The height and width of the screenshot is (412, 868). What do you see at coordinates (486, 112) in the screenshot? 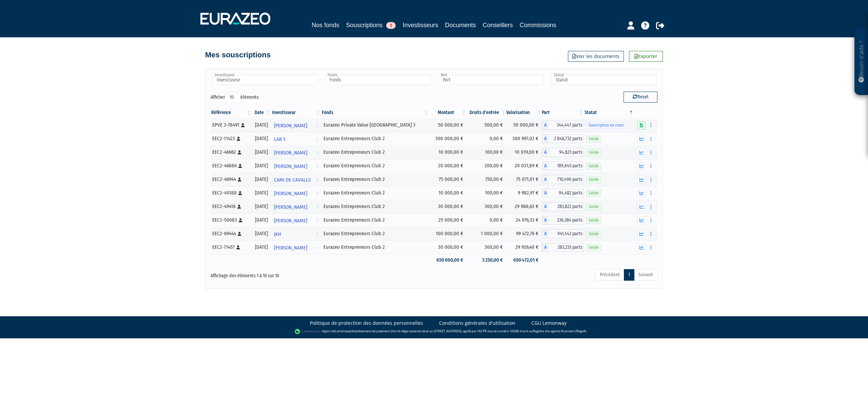
I see `th: Droits d'entrée: activer pour trier la colonne par ordre croissant` at bounding box center [486, 112].